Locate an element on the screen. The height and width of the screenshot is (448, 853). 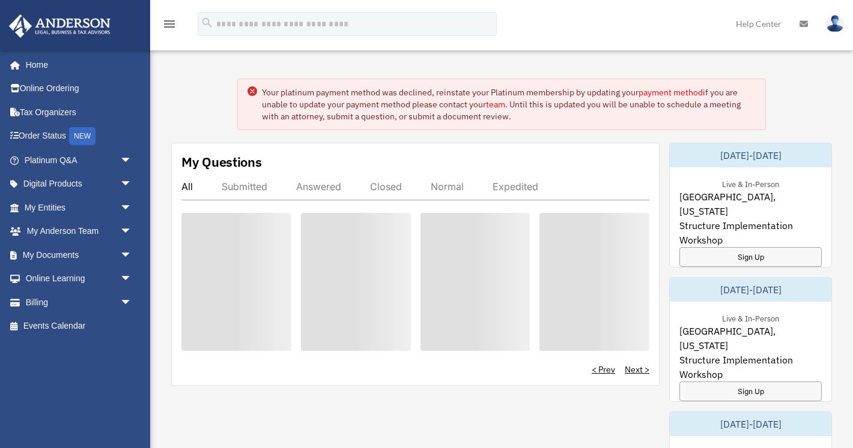
a: payment method is located at coordinates (670, 92).